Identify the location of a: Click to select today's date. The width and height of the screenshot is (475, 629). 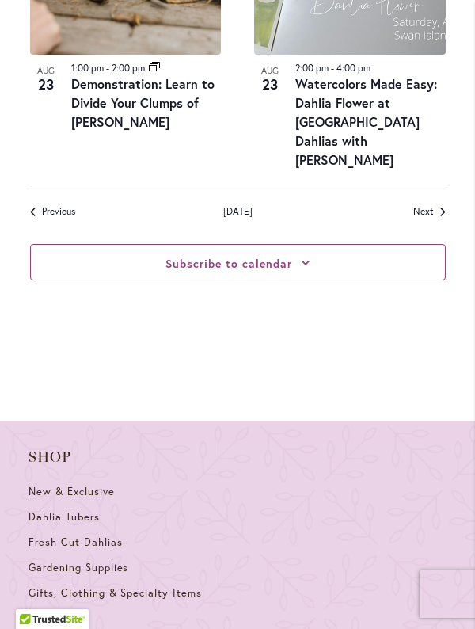
(238, 211).